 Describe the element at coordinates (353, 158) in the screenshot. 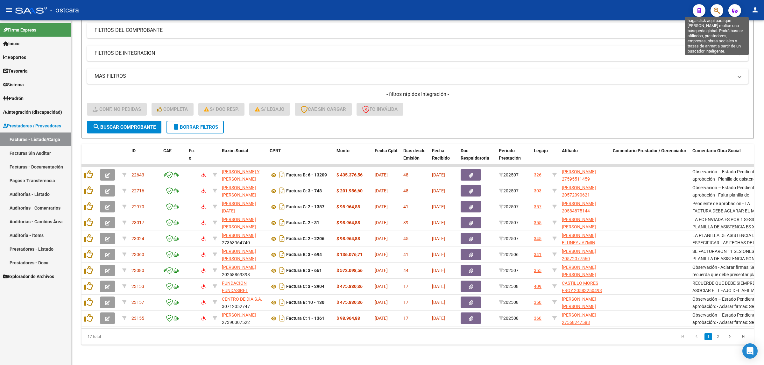

I see `datatable-header-cell: Monto` at that location.